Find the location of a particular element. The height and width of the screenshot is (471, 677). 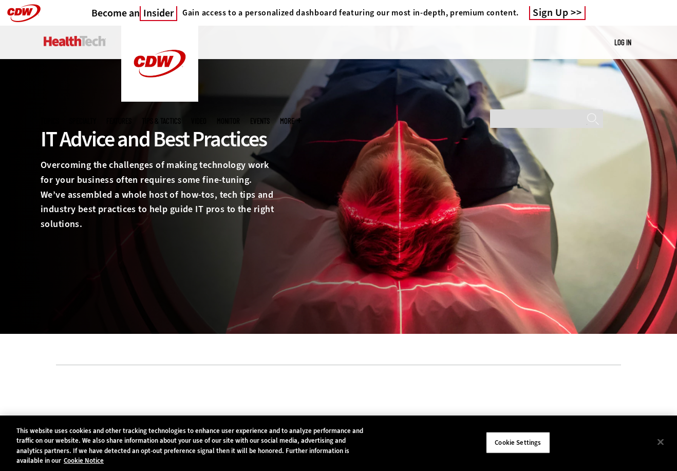

div: This website uses cookies and other tracking technologies to enhance user experience and to analy... is located at coordinates (194, 446).